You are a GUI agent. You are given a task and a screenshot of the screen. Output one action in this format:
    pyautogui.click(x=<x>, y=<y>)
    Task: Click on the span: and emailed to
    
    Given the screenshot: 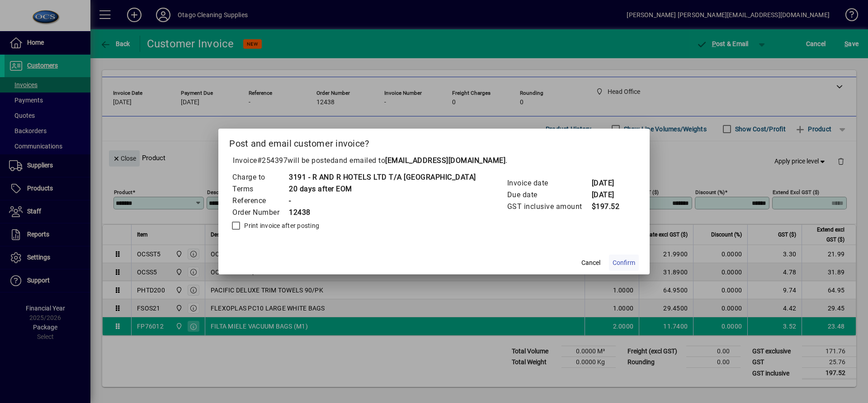 What is the action you would take?
    pyautogui.click(x=420, y=161)
    